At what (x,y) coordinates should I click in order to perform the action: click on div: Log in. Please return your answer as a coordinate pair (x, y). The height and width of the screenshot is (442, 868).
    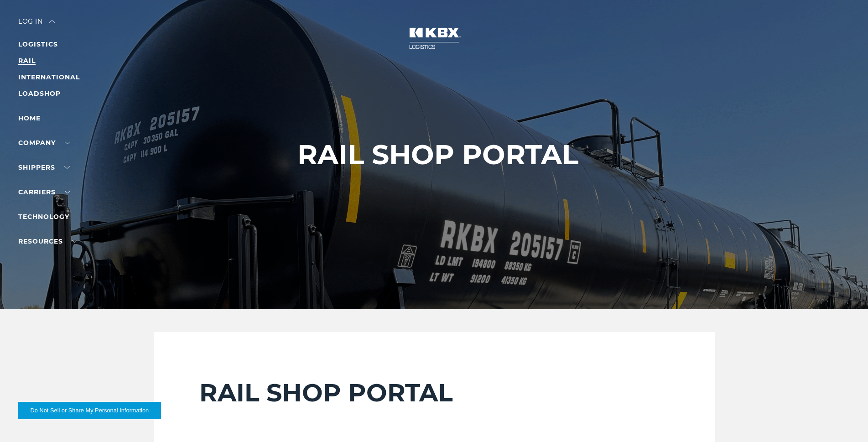
    Looking at the image, I should click on (37, 25).